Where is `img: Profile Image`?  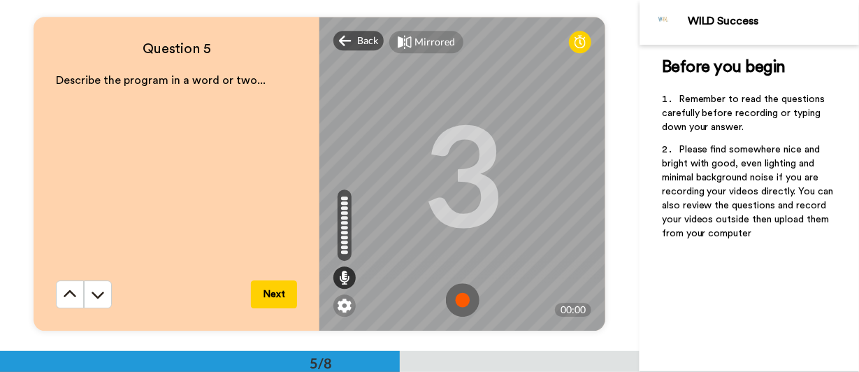 img: Profile Image is located at coordinates (664, 22).